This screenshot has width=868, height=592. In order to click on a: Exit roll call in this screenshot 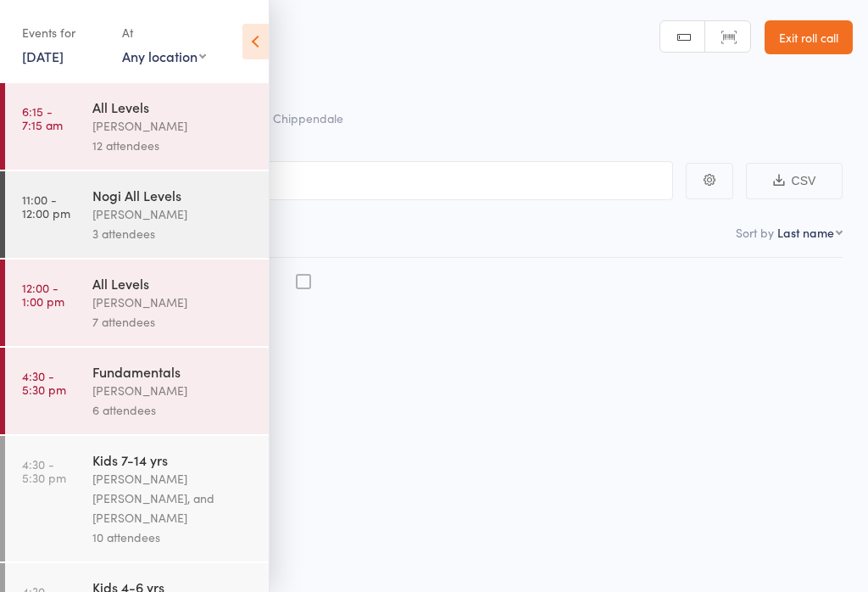, I will do `click(809, 37)`.